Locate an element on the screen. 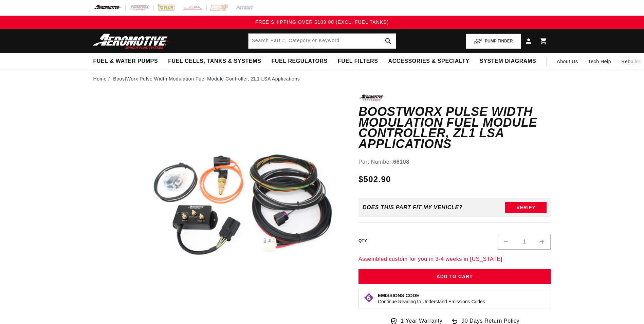 Image resolution: width=644 pixels, height=324 pixels. nav: breadcrumbs is located at coordinates (322, 79).